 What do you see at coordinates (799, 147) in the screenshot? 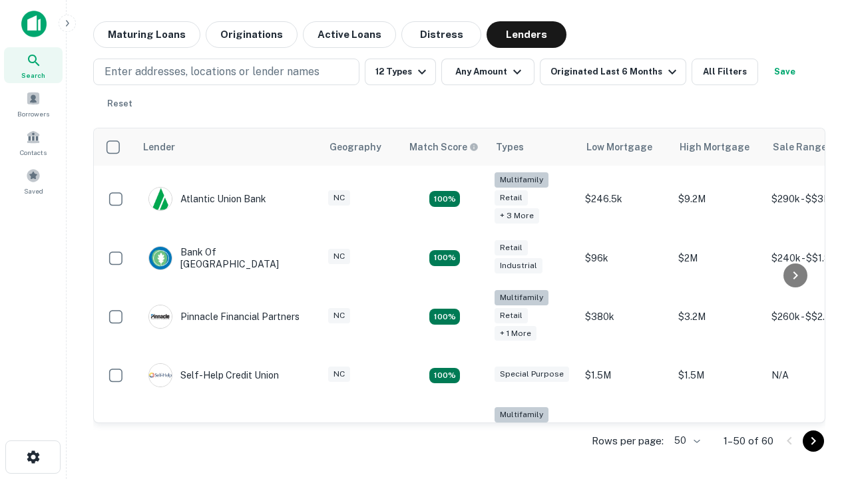
I see `div: Sale Range` at bounding box center [799, 147].